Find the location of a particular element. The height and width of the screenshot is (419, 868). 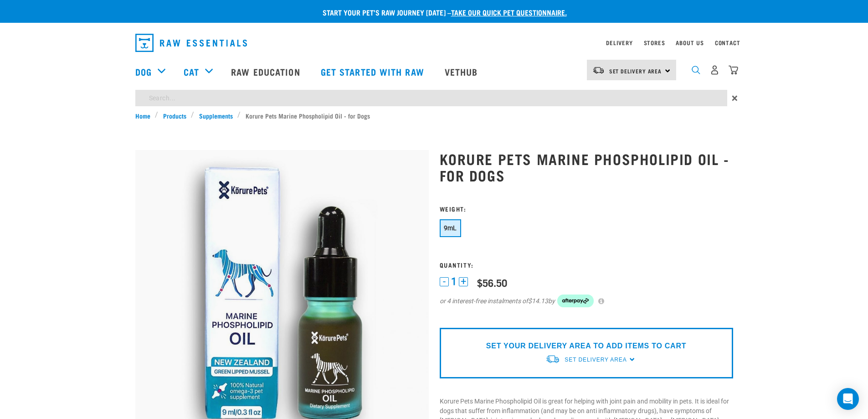

img: Afterpay is located at coordinates (575, 301).